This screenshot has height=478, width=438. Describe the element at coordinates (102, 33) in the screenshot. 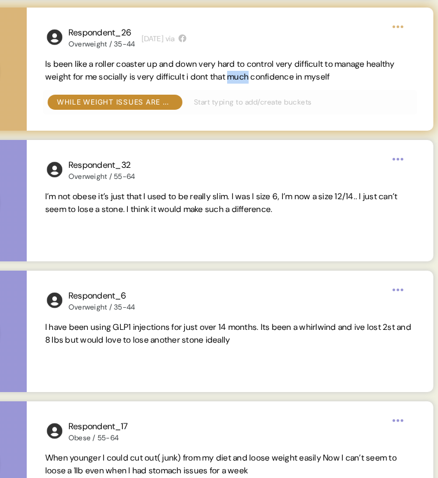

I see `div: Respondent_26` at that location.